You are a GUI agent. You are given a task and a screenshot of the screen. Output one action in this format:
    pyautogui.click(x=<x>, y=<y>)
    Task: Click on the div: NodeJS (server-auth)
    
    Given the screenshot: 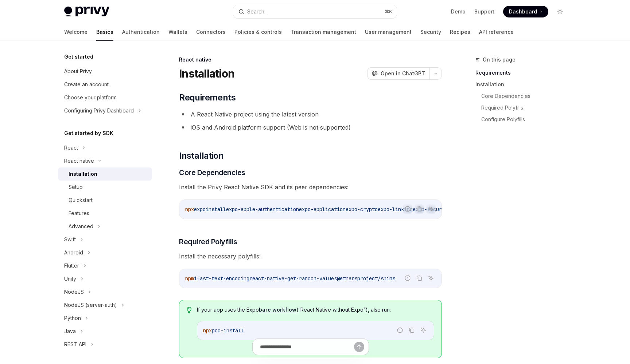 What is the action you would take?
    pyautogui.click(x=91, y=305)
    